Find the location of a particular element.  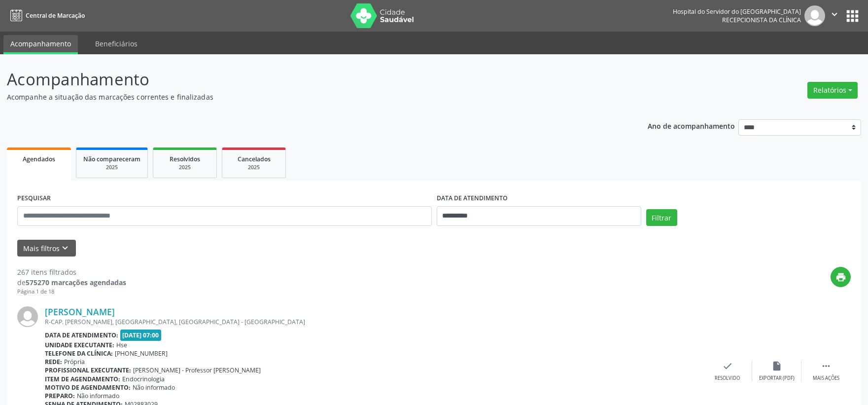

b: Motivo de agendamento: is located at coordinates (88, 387).